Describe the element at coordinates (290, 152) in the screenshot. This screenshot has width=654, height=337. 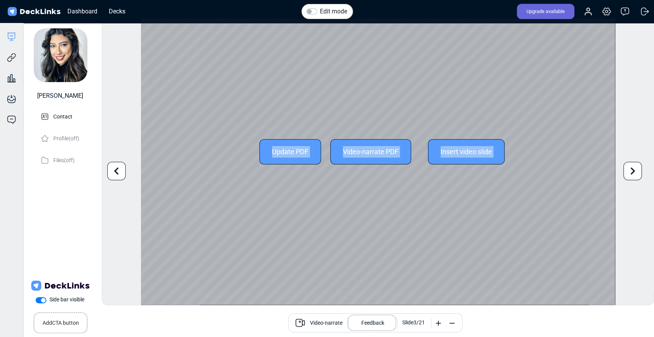
I see `div: Update PDF` at that location.